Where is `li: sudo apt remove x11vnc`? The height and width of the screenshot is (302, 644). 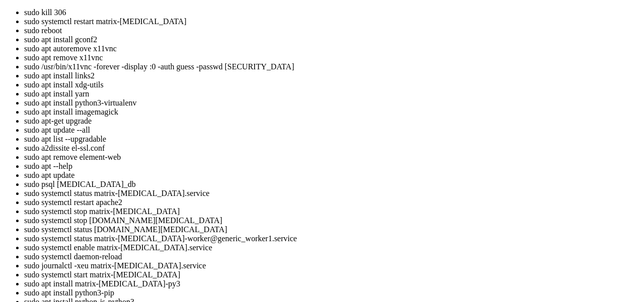
li: sudo apt remove x11vnc is located at coordinates (332, 58).